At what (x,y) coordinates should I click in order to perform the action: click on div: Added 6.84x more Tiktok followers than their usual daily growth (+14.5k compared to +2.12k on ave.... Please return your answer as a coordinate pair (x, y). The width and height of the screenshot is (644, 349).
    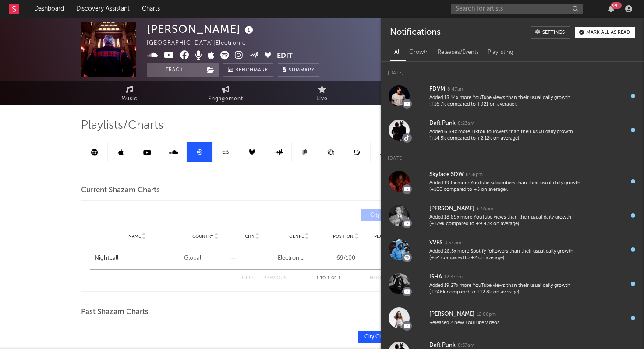
    Looking at the image, I should click on (506, 135).